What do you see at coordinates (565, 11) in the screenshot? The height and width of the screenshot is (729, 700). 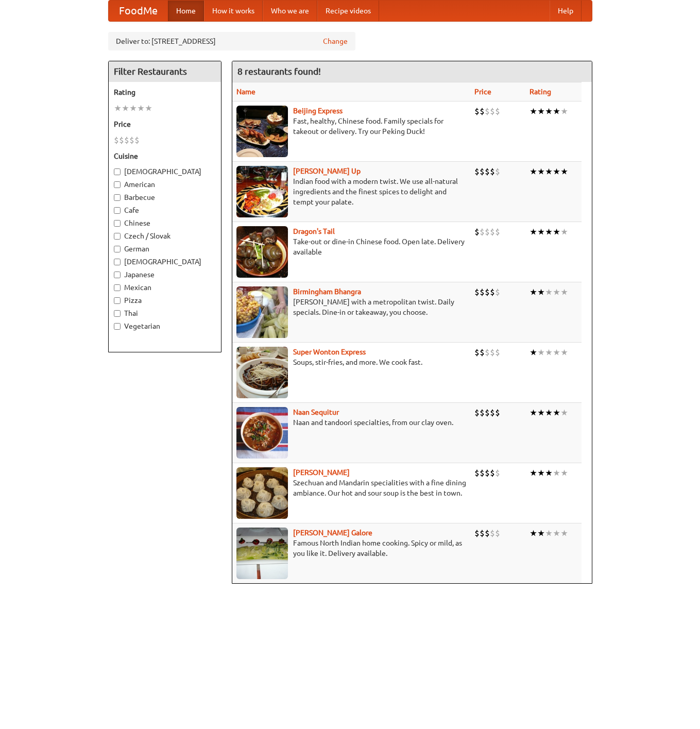 I see `a: Help` at bounding box center [565, 11].